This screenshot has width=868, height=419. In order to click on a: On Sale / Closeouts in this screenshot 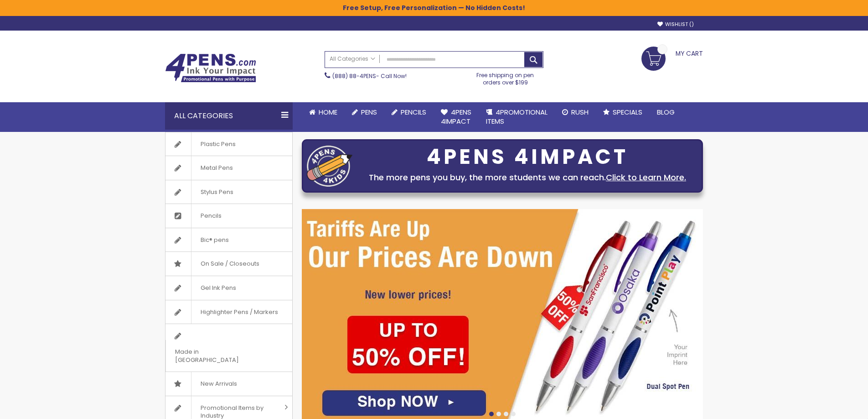, I will do `click(229, 264)`.